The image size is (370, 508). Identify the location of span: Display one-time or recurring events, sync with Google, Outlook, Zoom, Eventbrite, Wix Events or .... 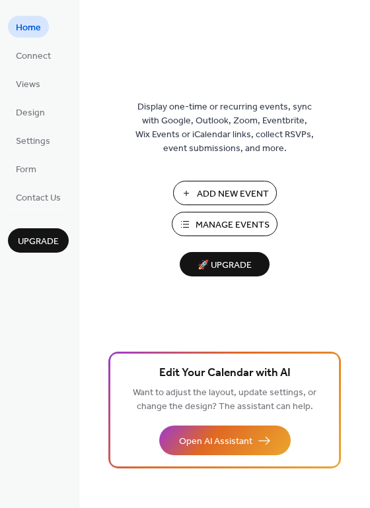
(224, 128).